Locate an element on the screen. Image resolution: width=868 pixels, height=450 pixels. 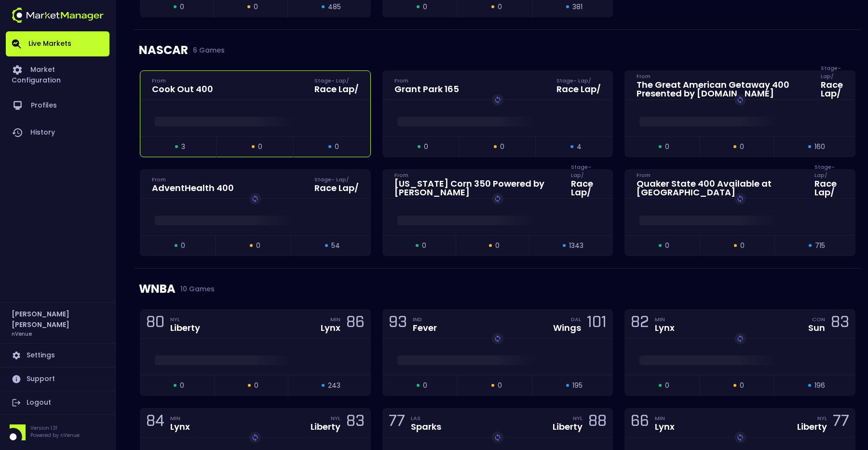
div: 88 is located at coordinates (598, 423).